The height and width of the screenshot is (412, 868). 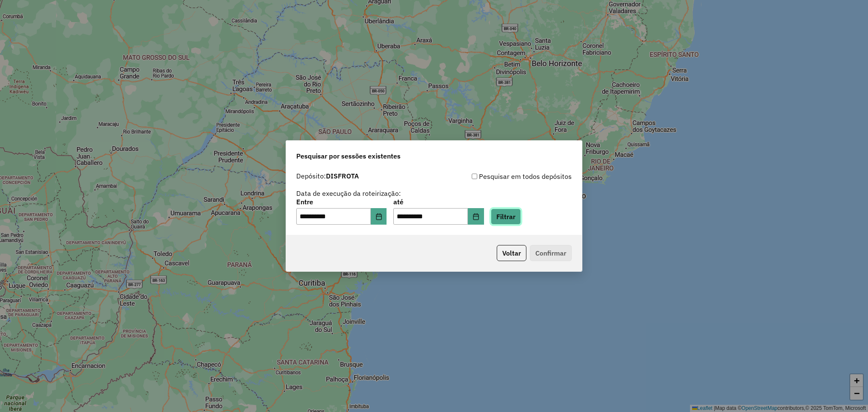 What do you see at coordinates (341, 202) in the screenshot?
I see `label: Entre` at bounding box center [341, 202].